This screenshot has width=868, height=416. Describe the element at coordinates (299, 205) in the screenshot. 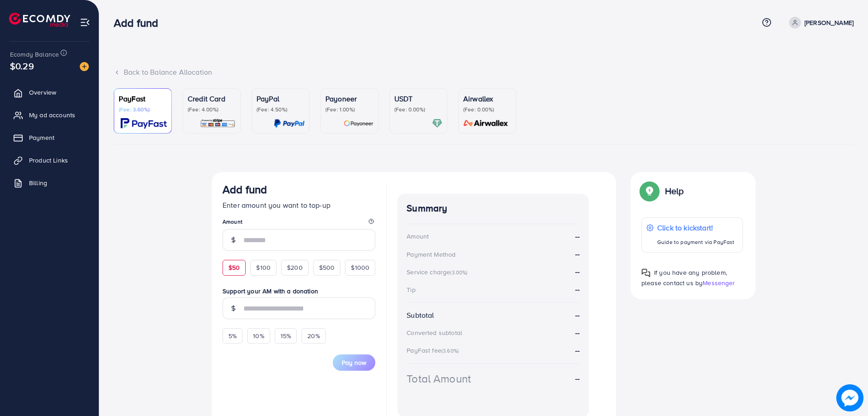

I see `p: Enter amount you want to top-up` at that location.